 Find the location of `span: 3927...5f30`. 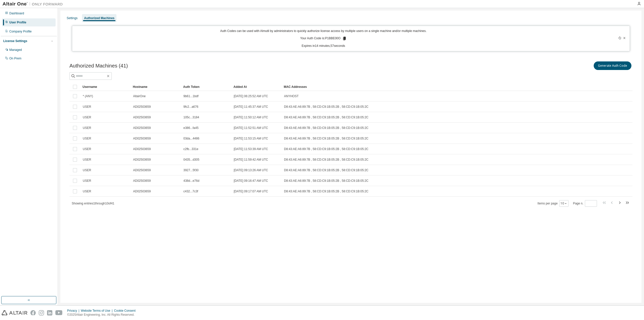

span: 3927...5f30 is located at coordinates (191, 170).